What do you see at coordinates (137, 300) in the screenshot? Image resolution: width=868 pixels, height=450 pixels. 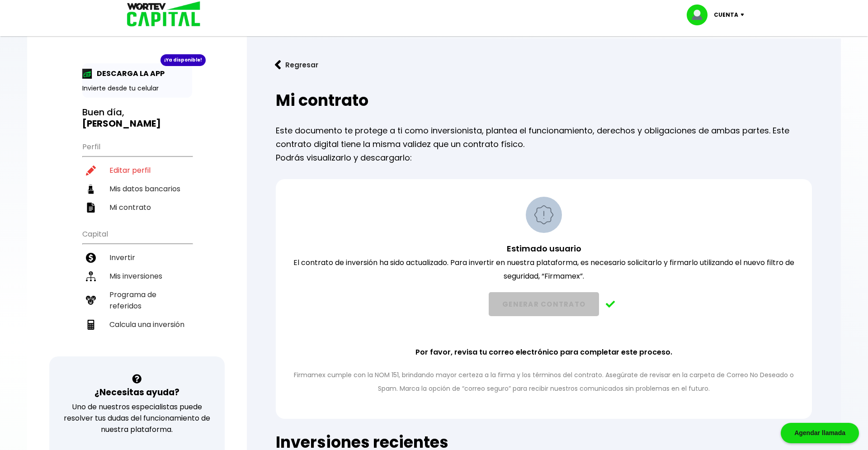 I see `li: Programa de referidos` at bounding box center [137, 300].